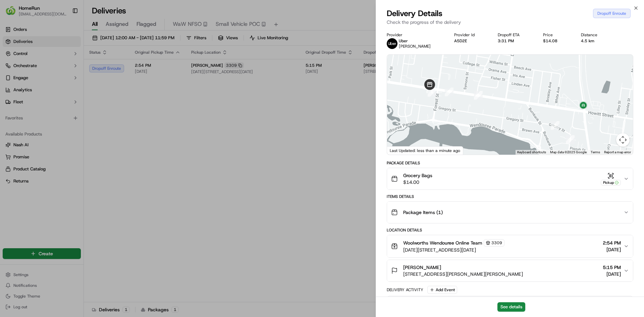 The image size is (644, 317). What do you see at coordinates (510, 213) in the screenshot?
I see `button: Package Items (1)` at bounding box center [510, 213].